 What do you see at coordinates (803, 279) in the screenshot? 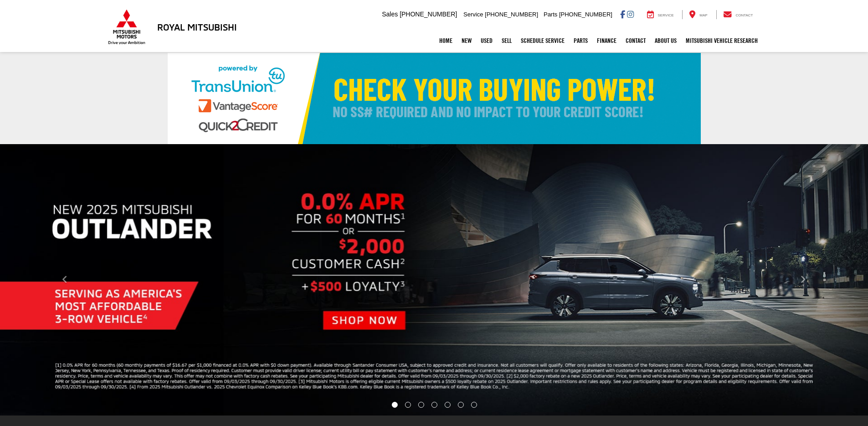
I see `button: Click to view next picture.` at bounding box center [803, 279].